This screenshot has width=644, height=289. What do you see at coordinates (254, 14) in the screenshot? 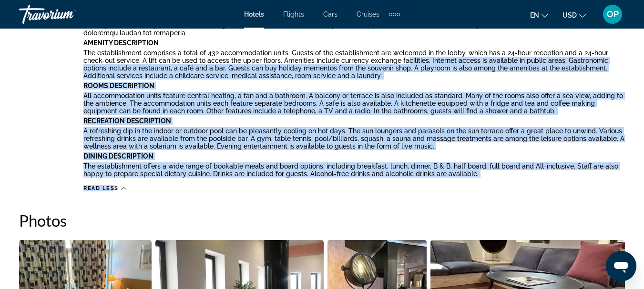
I see `a: Hotels` at bounding box center [254, 14].